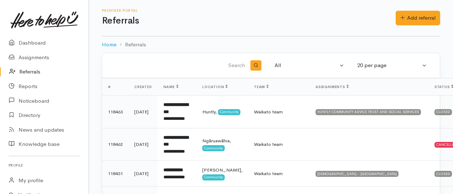 This screenshot has height=194, width=453. What do you see at coordinates (392, 65) in the screenshot?
I see `button: 20 per page` at bounding box center [392, 65].